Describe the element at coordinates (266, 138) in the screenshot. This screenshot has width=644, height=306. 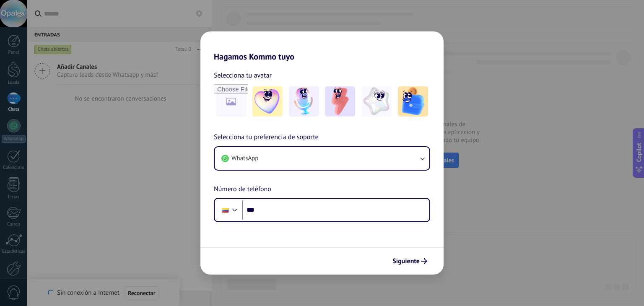
I see `span: Selecciona tu preferencia de soporte` at that location.